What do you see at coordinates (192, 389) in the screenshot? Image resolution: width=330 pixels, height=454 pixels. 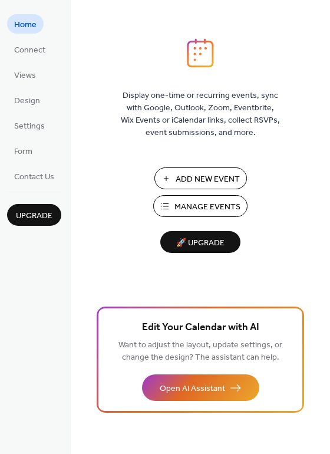 I see `span: Open AI Assistant` at bounding box center [192, 389].